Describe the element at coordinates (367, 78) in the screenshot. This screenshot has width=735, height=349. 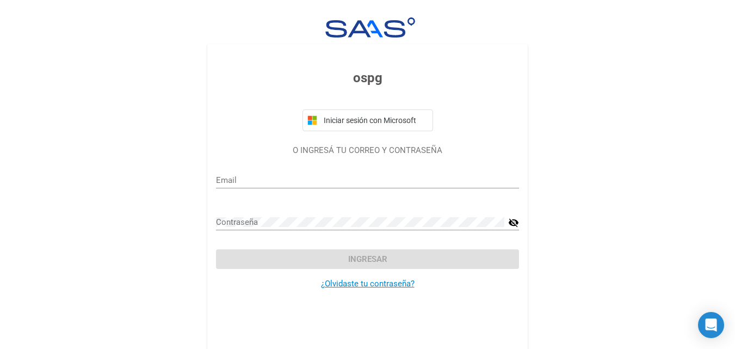
I see `h3: ospg` at that location.